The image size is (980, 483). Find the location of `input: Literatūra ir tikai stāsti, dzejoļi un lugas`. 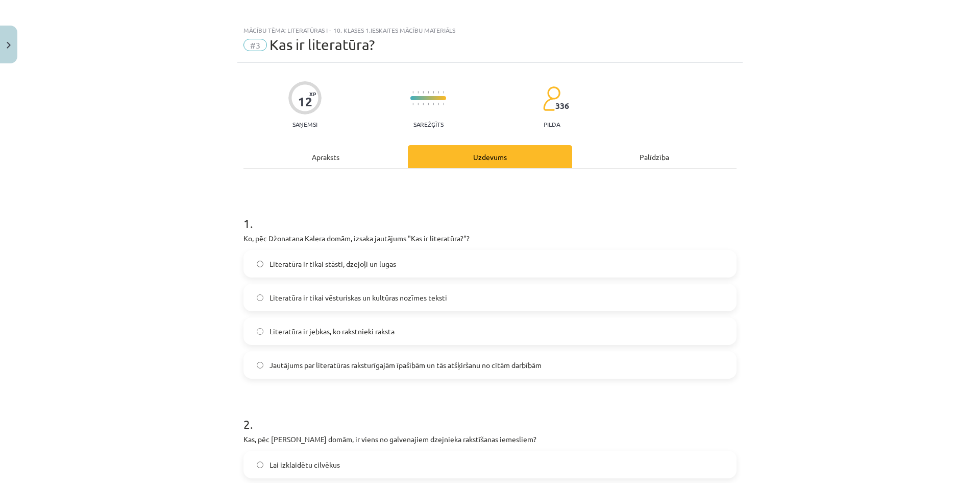

input: Literatūra ir tikai stāsti, dzejoļi un lugas is located at coordinates (260, 263).